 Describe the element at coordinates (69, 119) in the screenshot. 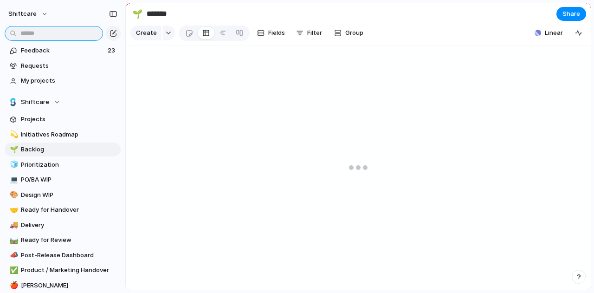

I see `span: Projects` at that location.